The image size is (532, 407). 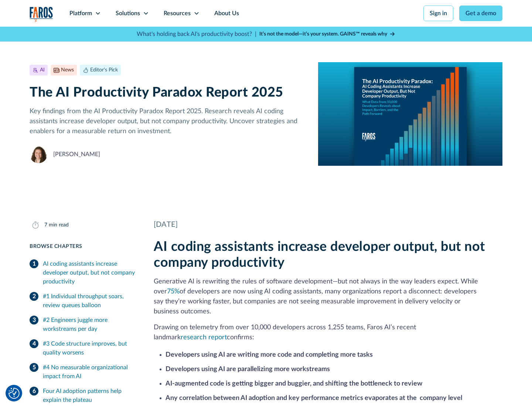 I want to click on strong: Developers using AI are writing more code and completing more tasks, so click(x=269, y=355).